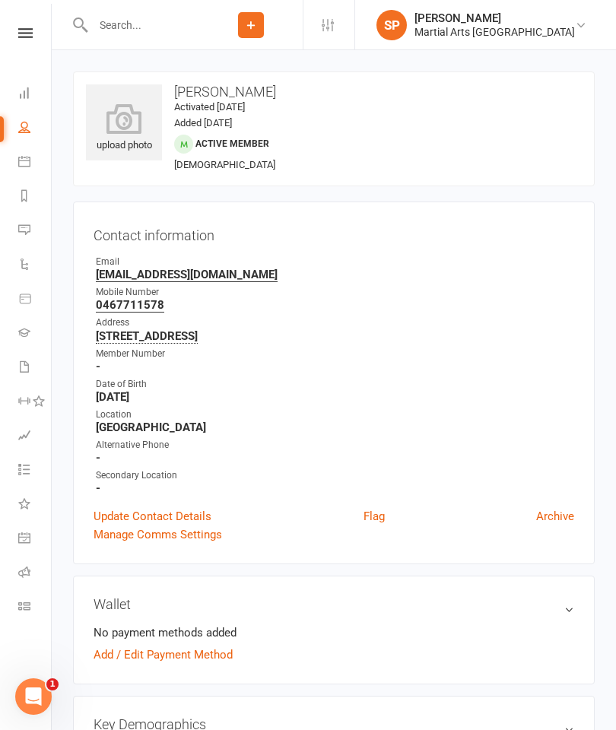  Describe the element at coordinates (335, 292) in the screenshot. I see `div: Mobile Number` at that location.